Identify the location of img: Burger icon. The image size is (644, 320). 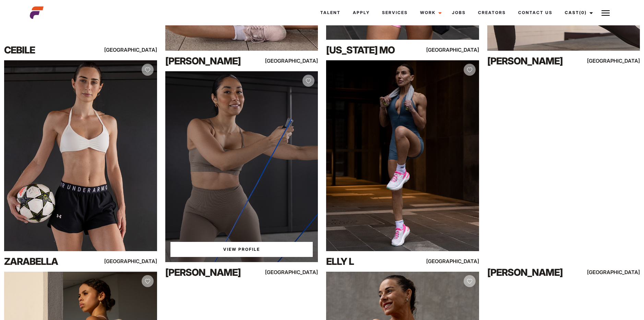
(605, 13).